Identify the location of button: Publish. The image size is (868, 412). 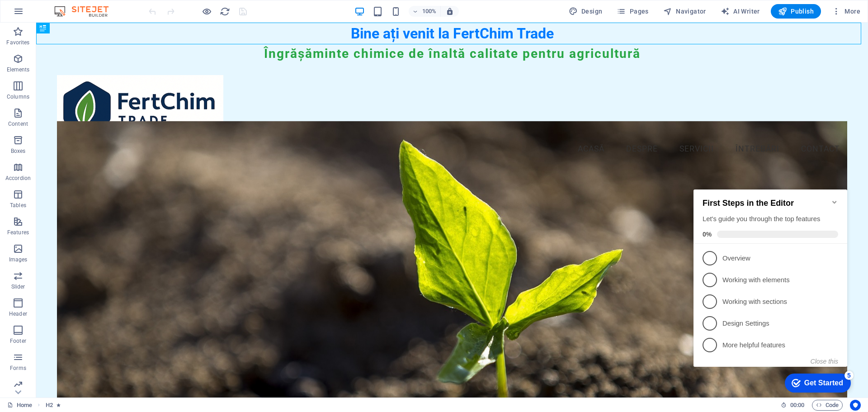
(796, 11).